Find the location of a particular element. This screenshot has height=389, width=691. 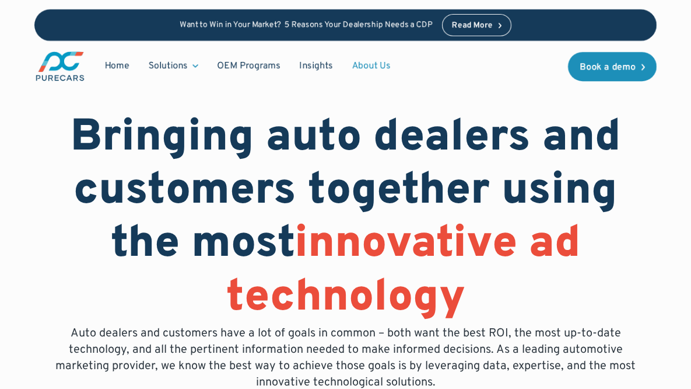

a: Read More is located at coordinates (477, 25).